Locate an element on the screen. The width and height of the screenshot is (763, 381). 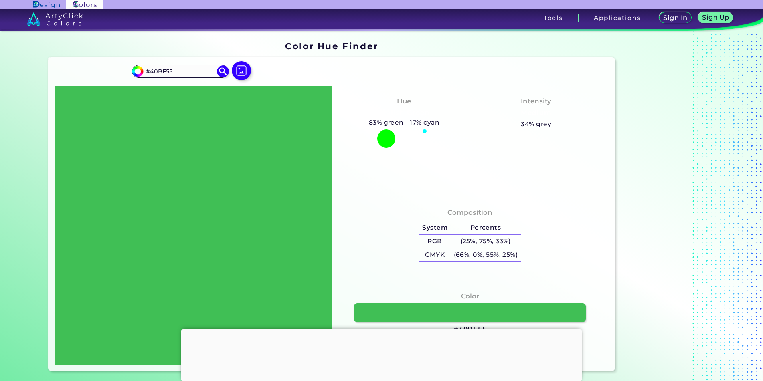
h5: Percents is located at coordinates (485, 227).